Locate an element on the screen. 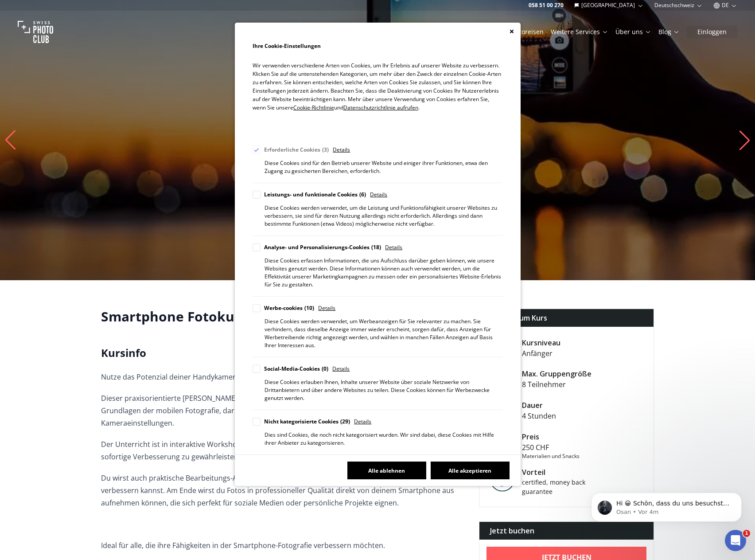 This screenshot has height=560, width=755. div: Erforderliche Cookies is located at coordinates (297, 150).